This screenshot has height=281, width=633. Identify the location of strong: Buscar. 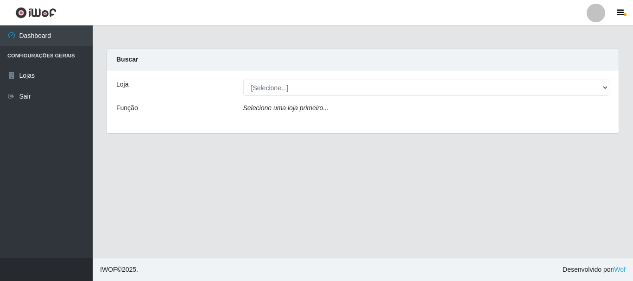
(127, 59).